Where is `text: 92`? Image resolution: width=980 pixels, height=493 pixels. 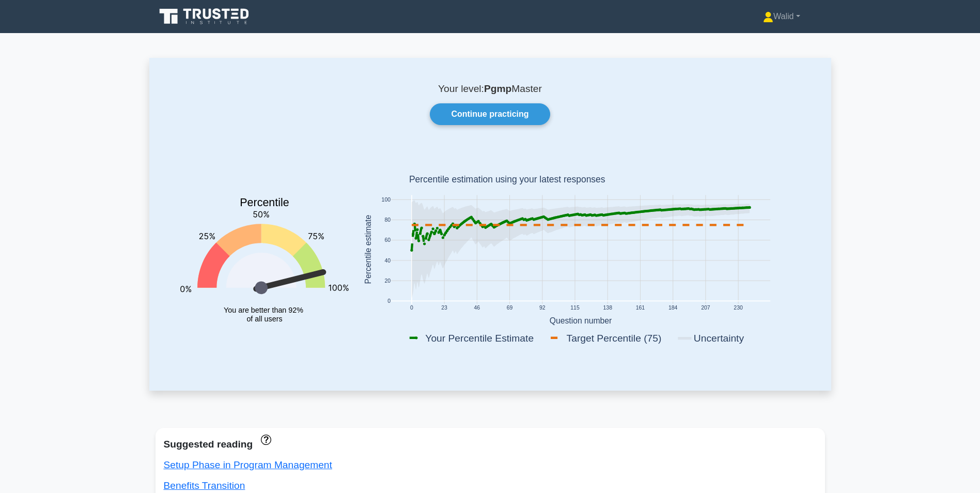
text: 92 is located at coordinates (542, 308).